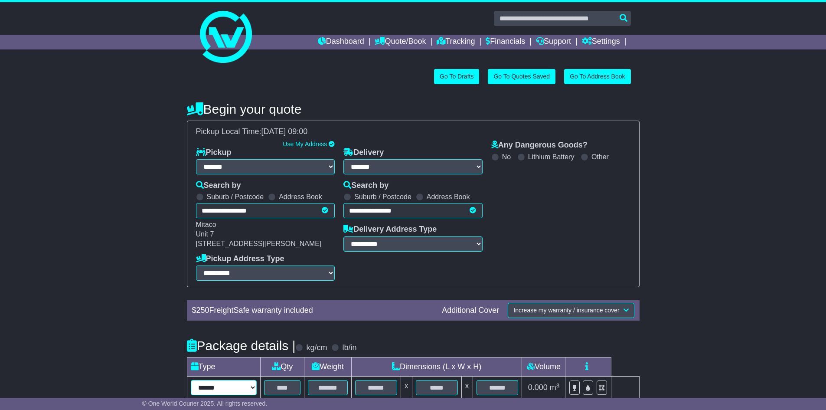 Image resolution: width=826 pixels, height=410 pixels. I want to click on a: Quote/Book, so click(400, 42).